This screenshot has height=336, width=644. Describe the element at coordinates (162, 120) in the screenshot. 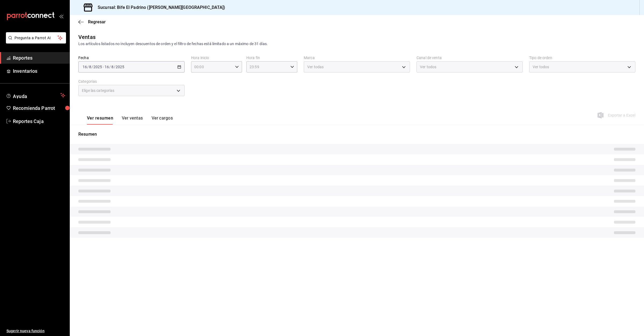

I see `button: Ver cargos` at that location.